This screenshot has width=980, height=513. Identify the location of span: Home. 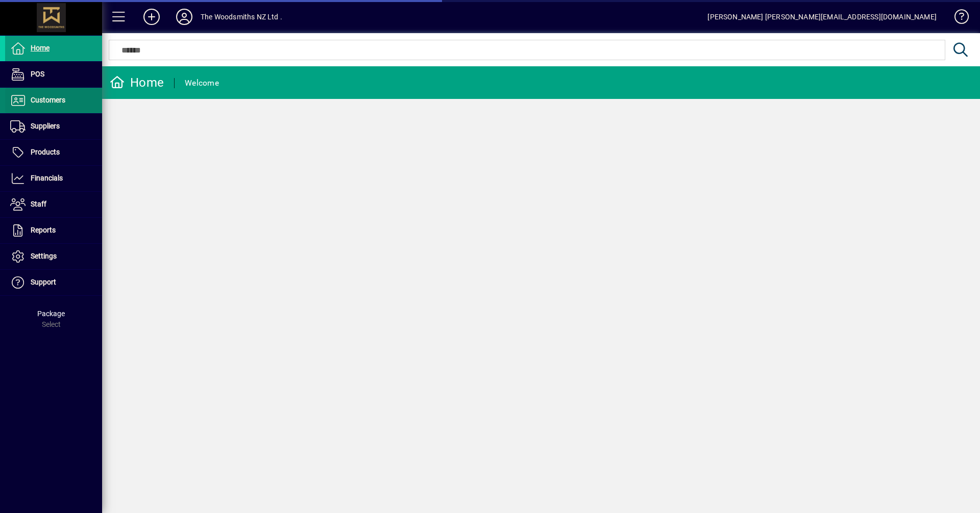
(40, 48).